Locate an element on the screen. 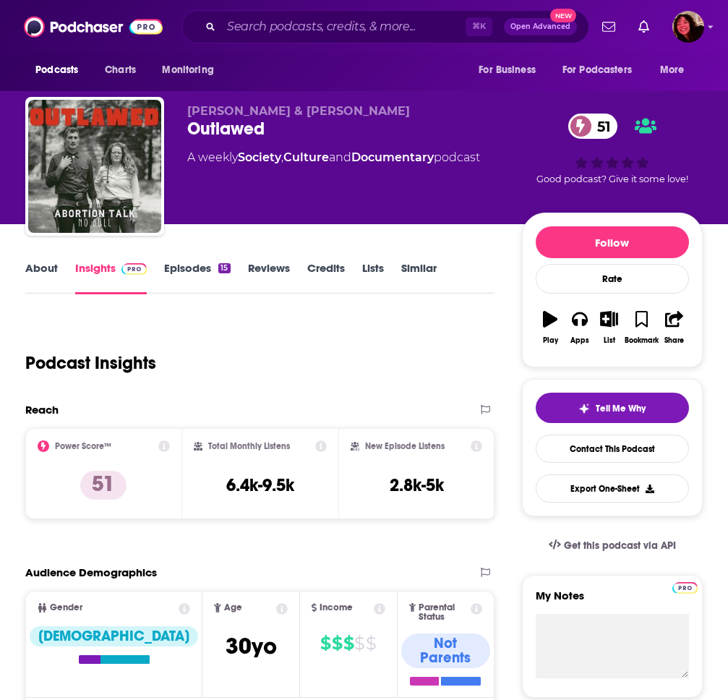  a: Contact This Podcast is located at coordinates (612, 449).